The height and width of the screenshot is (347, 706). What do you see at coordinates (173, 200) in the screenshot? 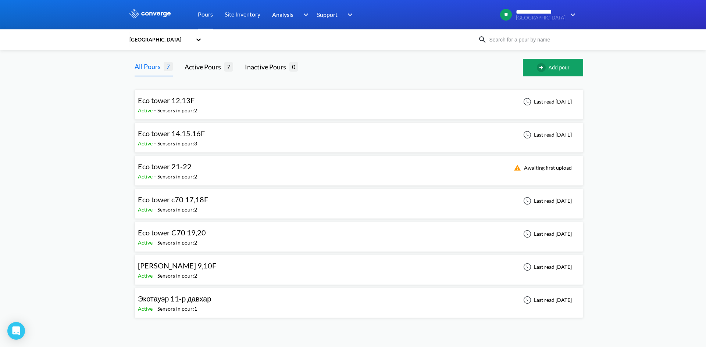
I see `span: Eco tower c70 17,18F` at bounding box center [173, 200].